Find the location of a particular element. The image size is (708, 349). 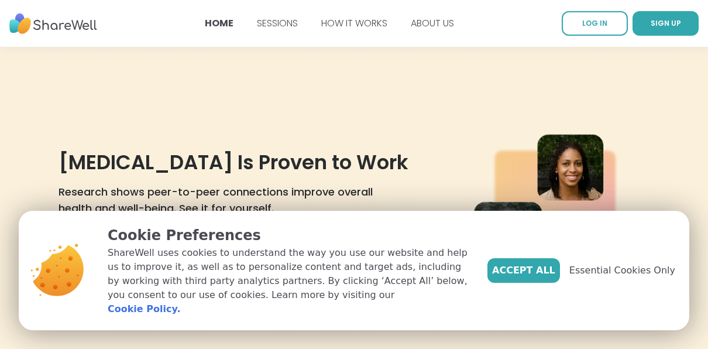

img: ShareWell Nav Logo is located at coordinates (53, 23).